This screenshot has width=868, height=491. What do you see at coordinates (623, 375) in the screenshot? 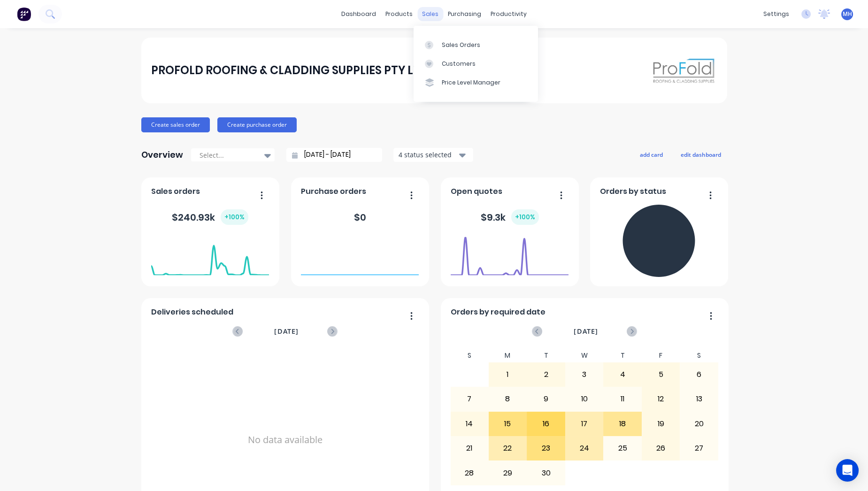
I see `div: 4` at bounding box center [623, 375].